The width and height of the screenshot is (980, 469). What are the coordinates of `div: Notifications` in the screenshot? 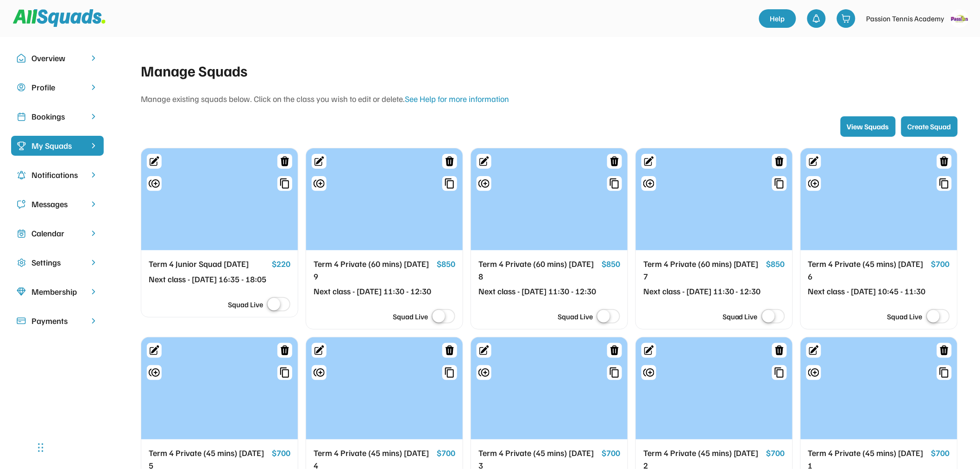 It's located at (58, 174).